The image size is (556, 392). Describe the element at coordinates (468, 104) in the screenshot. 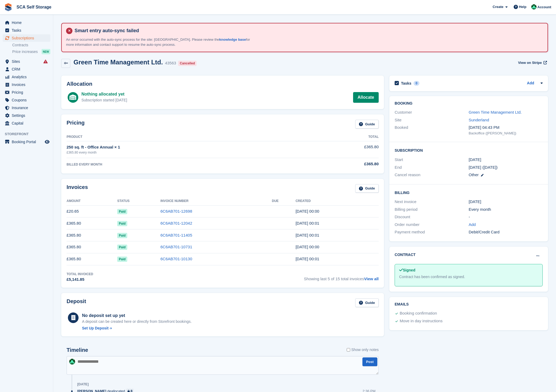

I see `h2: Booking` at that location.